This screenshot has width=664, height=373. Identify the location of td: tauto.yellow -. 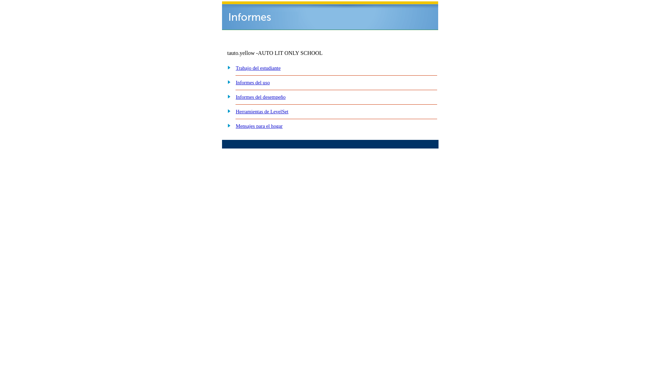
(291, 53).